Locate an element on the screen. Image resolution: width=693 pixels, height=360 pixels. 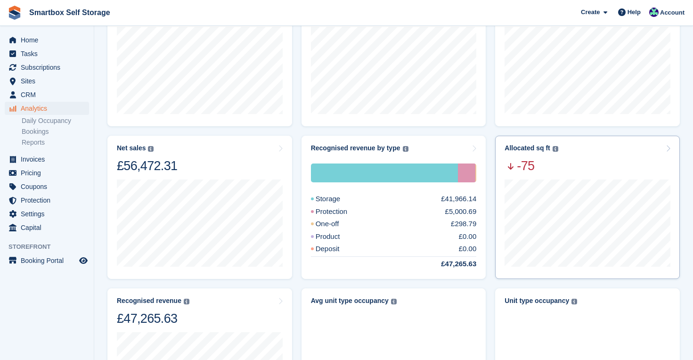
span: Subscriptions is located at coordinates (49, 67).